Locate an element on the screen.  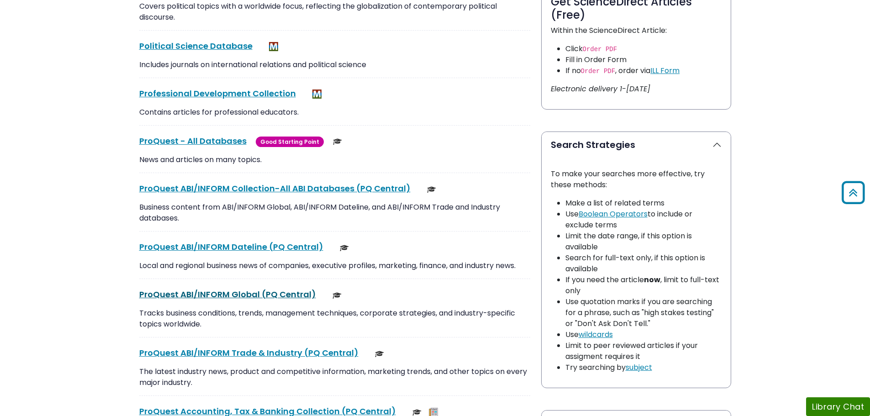
a: ProQuest ABI/INFORM Global (PQ Central) is located at coordinates (228, 294).